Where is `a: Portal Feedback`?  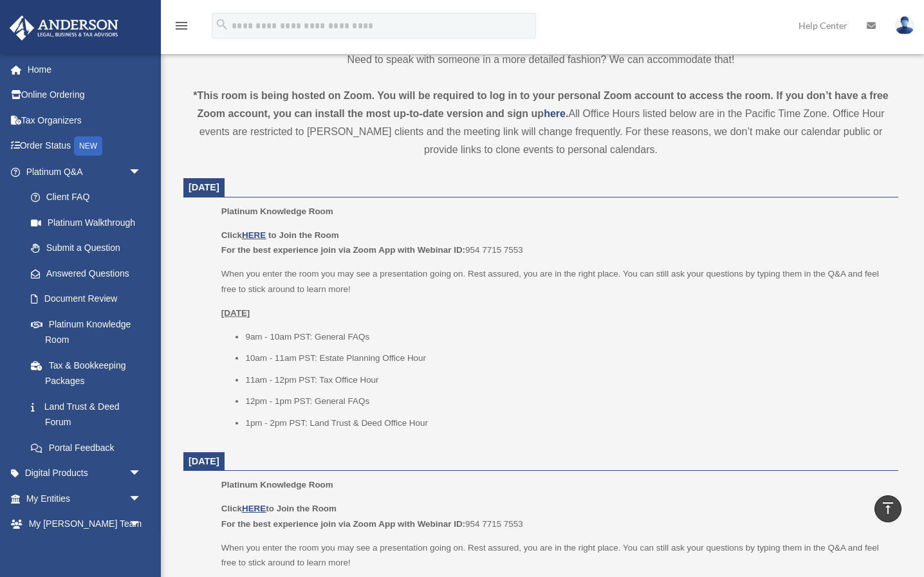 a: Portal Feedback is located at coordinates (90, 448).